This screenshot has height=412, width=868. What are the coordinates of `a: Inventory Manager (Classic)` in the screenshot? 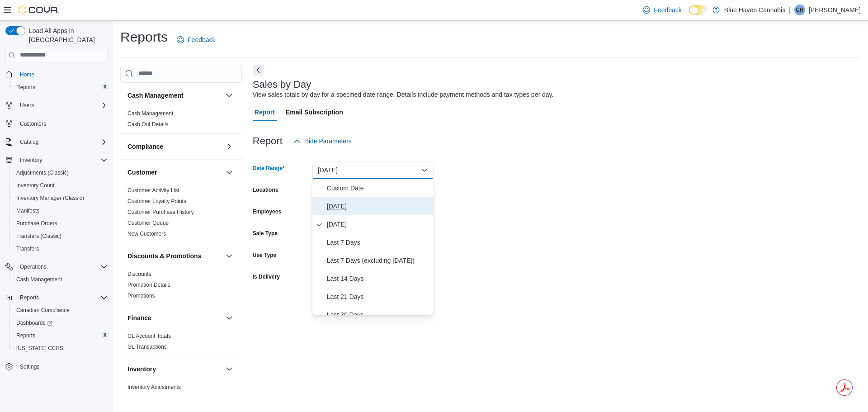 It's located at (50, 198).